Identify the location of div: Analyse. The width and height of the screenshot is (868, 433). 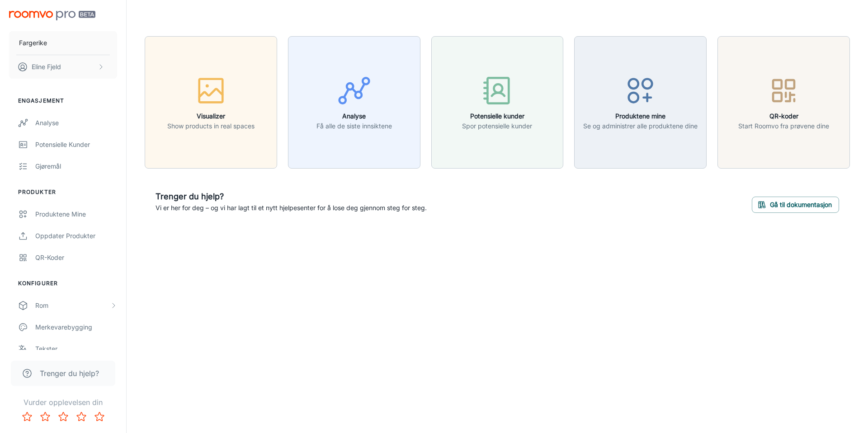
(76, 123).